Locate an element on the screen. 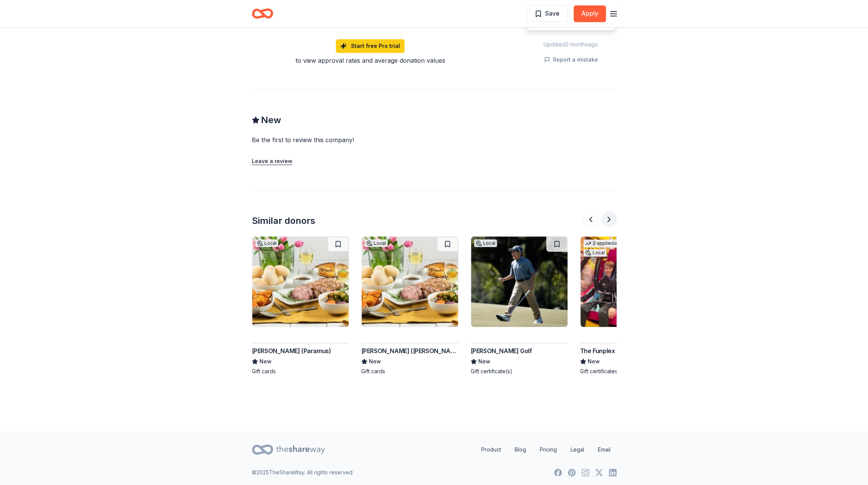 Image resolution: width=868 pixels, height=485 pixels. a: Pricing is located at coordinates (548, 449).